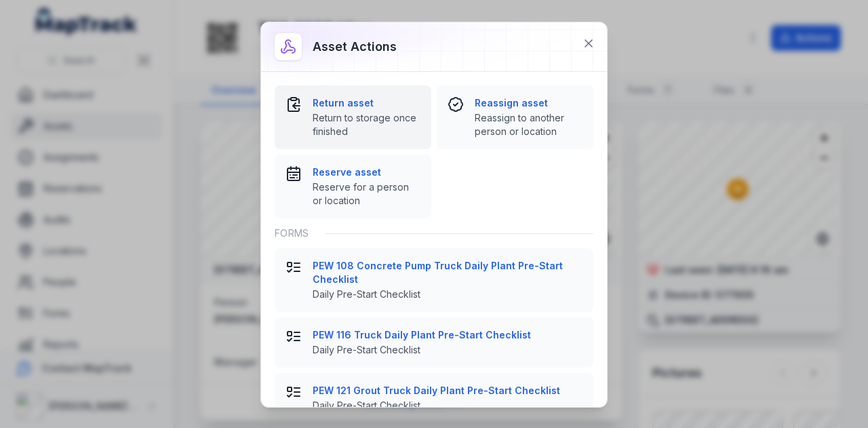 This screenshot has height=428, width=868. I want to click on span: Reassign to another person or location, so click(528, 125).